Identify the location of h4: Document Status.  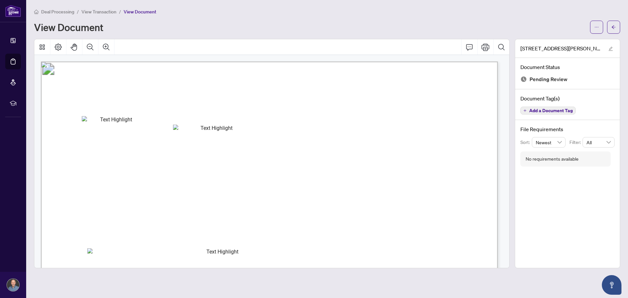
(568, 67).